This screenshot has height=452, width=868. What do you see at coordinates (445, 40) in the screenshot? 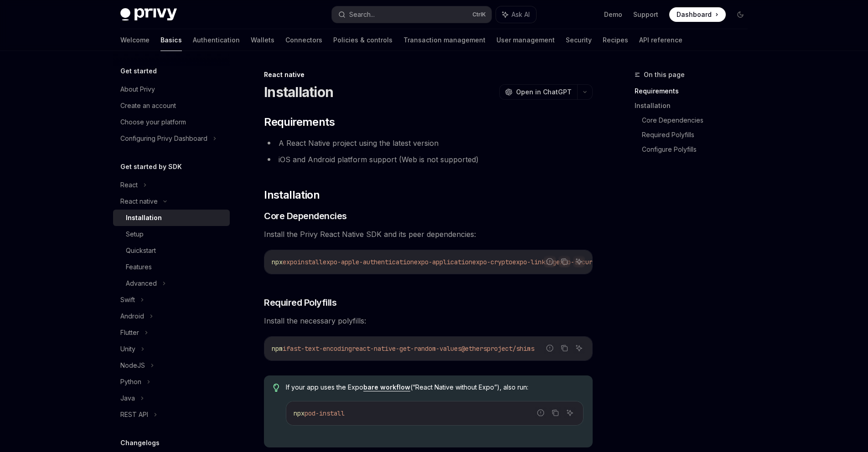
I see `a: Transaction management` at bounding box center [445, 40].